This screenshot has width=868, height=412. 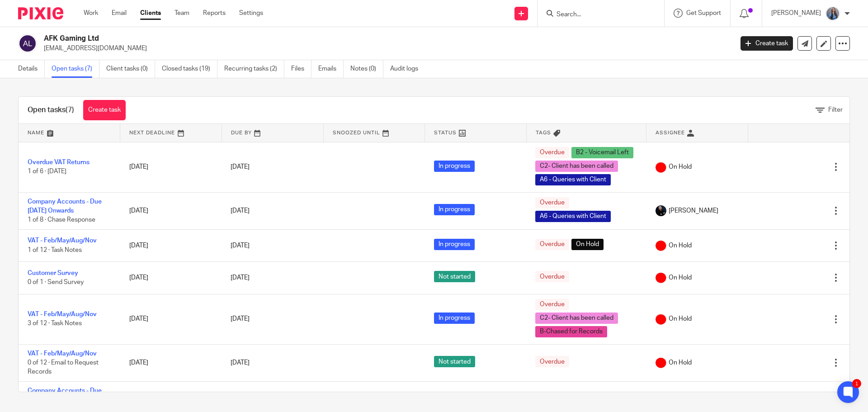 I want to click on a: Recurring tasks (2), so click(x=254, y=69).